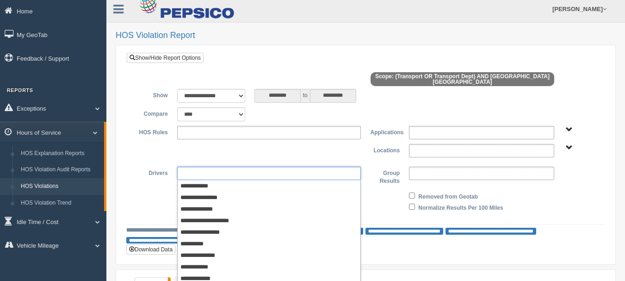 This screenshot has height=281, width=625. What do you see at coordinates (165, 58) in the screenshot?
I see `a: Show/Hide Report Options` at bounding box center [165, 58].